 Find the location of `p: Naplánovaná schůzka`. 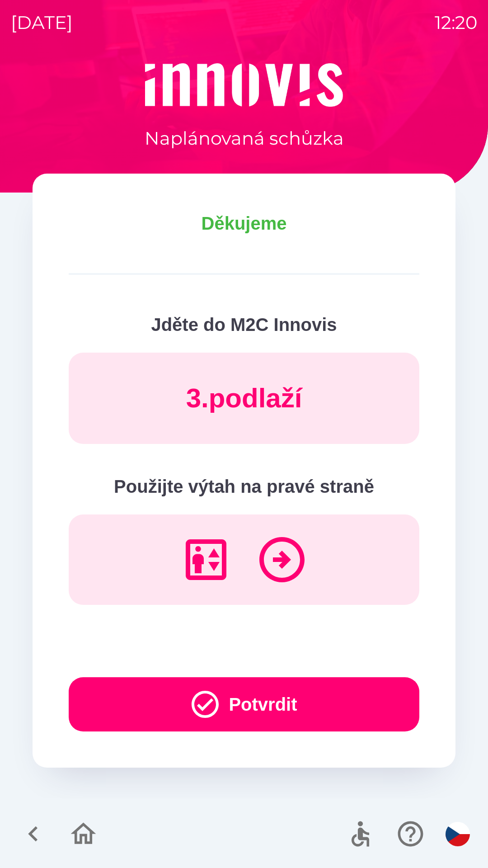

p: Naplánovaná schůzka is located at coordinates (244, 138).